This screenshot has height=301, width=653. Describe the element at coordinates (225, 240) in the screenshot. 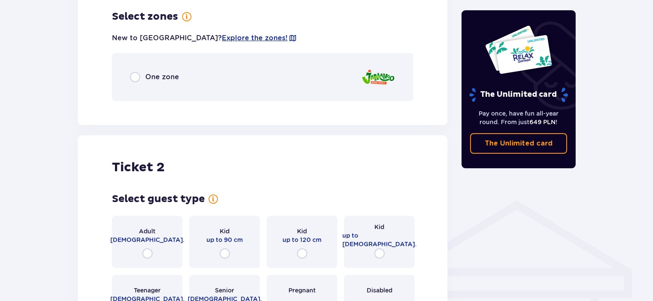

I see `span: up to 90 cm` at that location.